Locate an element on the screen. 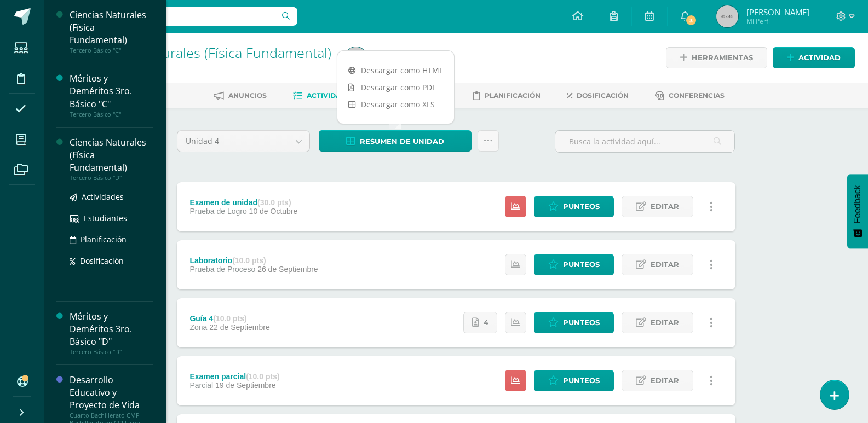 Image resolution: width=868 pixels, height=423 pixels. div: Méritos y Deméritos 3ro. Básico "C" is located at coordinates (111, 91).